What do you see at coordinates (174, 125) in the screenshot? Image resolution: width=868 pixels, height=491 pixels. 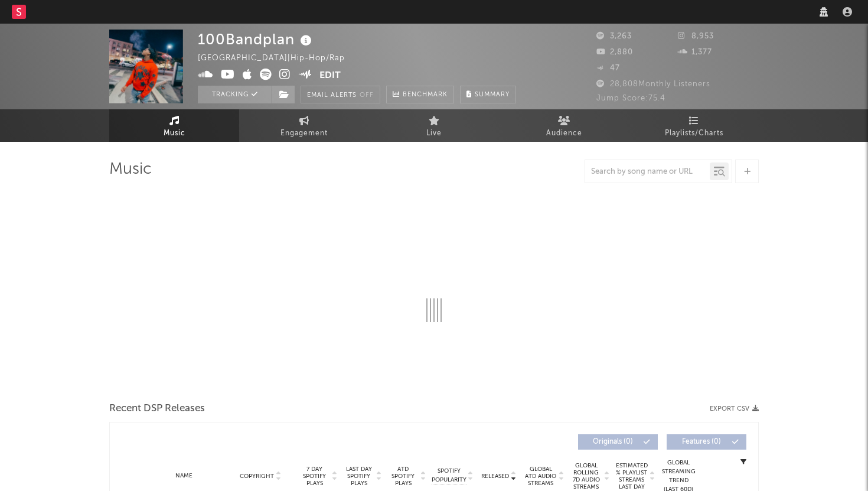 I see `a: Music` at bounding box center [174, 125].